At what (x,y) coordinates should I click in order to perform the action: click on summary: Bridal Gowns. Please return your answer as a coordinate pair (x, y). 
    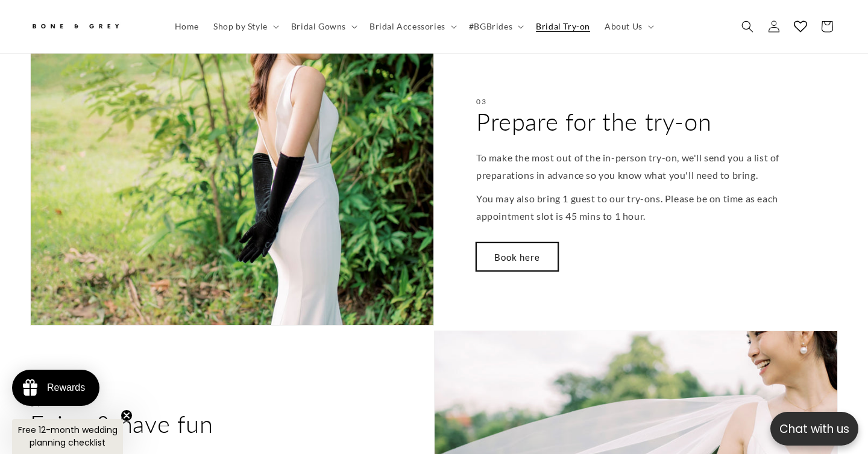
    Looking at the image, I should click on (323, 26).